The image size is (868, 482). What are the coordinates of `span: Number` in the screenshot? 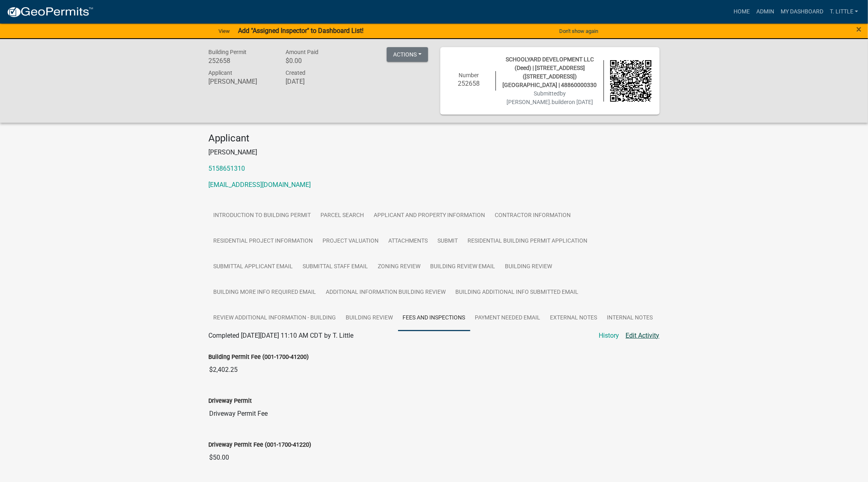 It's located at (469, 75).